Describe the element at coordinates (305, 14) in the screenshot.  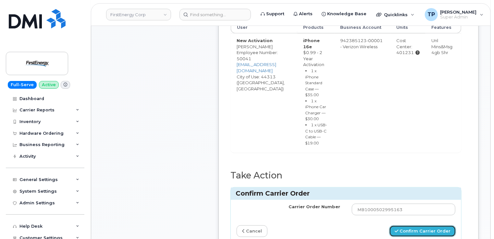
I see `span: Alerts` at that location.